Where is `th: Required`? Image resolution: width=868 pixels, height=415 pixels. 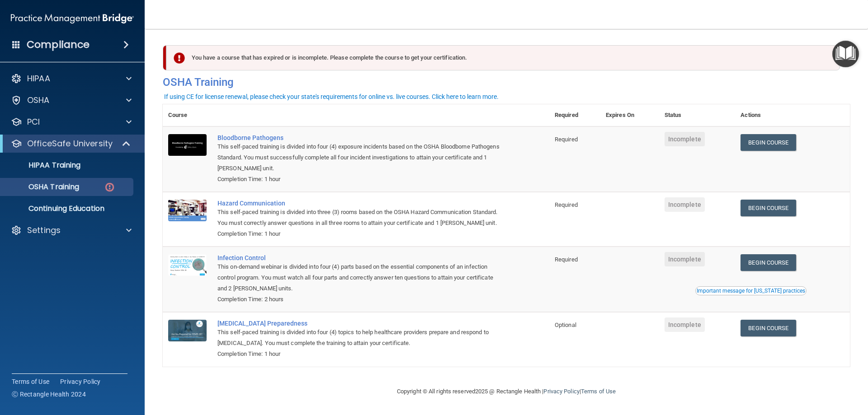
th: Required is located at coordinates (574, 115).